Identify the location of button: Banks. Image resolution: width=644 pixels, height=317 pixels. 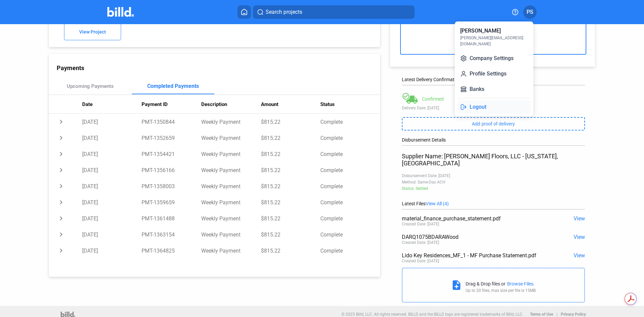
(494, 89).